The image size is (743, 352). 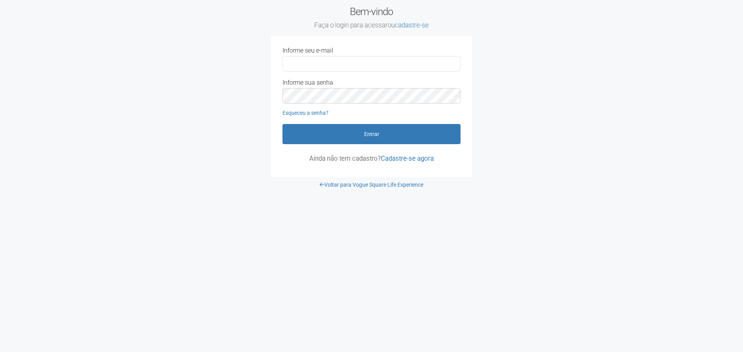 What do you see at coordinates (371, 26) in the screenshot?
I see `small: Faça o login para acessar` at bounding box center [371, 26].